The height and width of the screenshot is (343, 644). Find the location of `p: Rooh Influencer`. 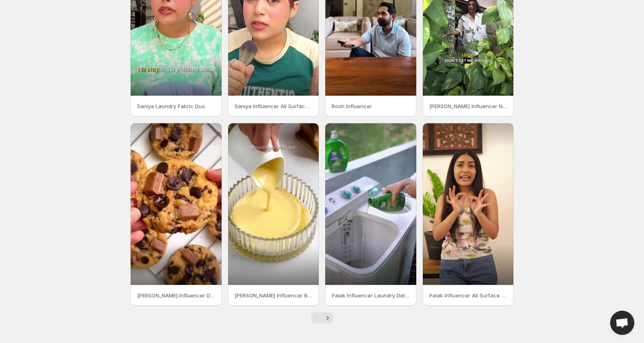

p: Rooh Influencer is located at coordinates (371, 106).